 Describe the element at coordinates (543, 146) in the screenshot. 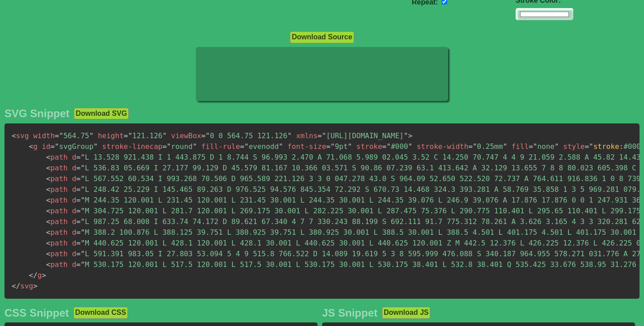

I see `span: none` at that location.